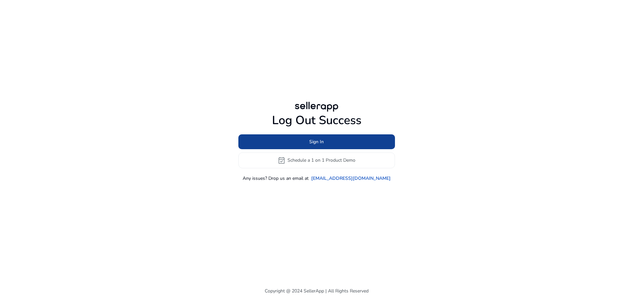  I want to click on span: event_available, so click(281, 160).